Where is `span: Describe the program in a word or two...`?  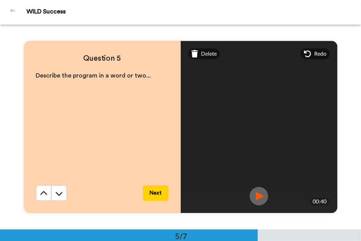
span: Describe the program in a word or two... is located at coordinates (94, 76).